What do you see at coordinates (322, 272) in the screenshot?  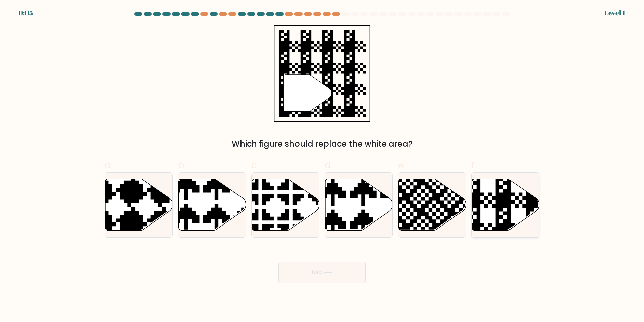 I see `button: Next` at bounding box center [322, 272].